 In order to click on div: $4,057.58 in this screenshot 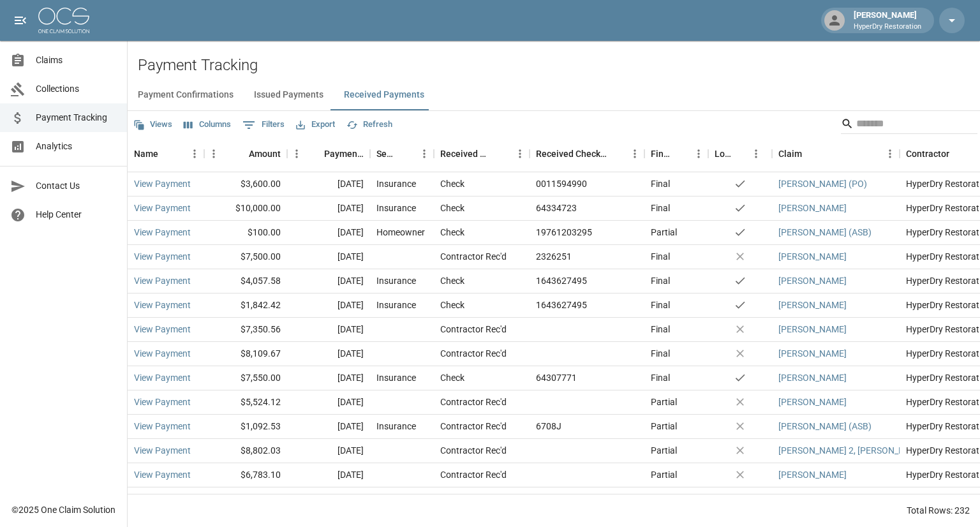, I will do `click(246, 281)`.